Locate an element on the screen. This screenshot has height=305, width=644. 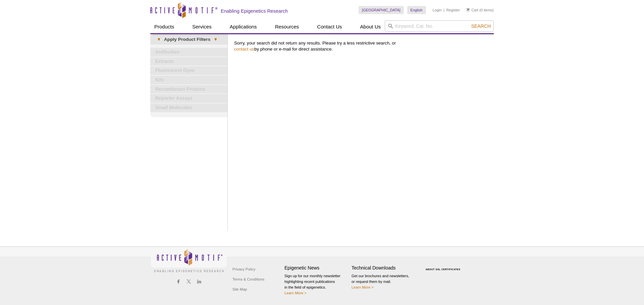
h4: Epigenetic News is located at coordinates (316, 268).